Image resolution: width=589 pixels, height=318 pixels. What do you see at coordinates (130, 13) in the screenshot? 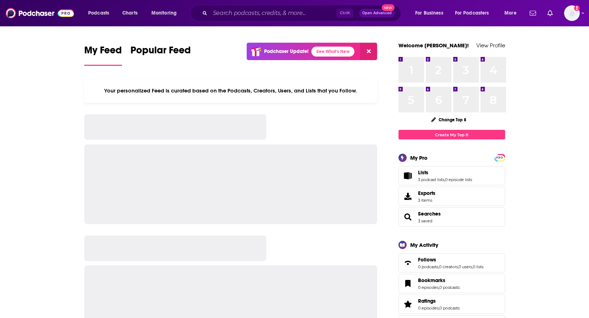
I see `span: Charts` at bounding box center [130, 13].